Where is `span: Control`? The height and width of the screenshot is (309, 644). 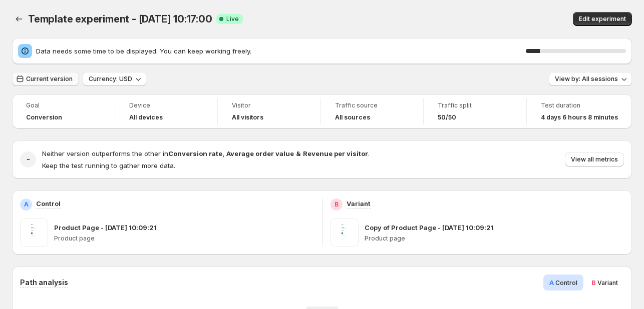 span: Control is located at coordinates (566, 282).